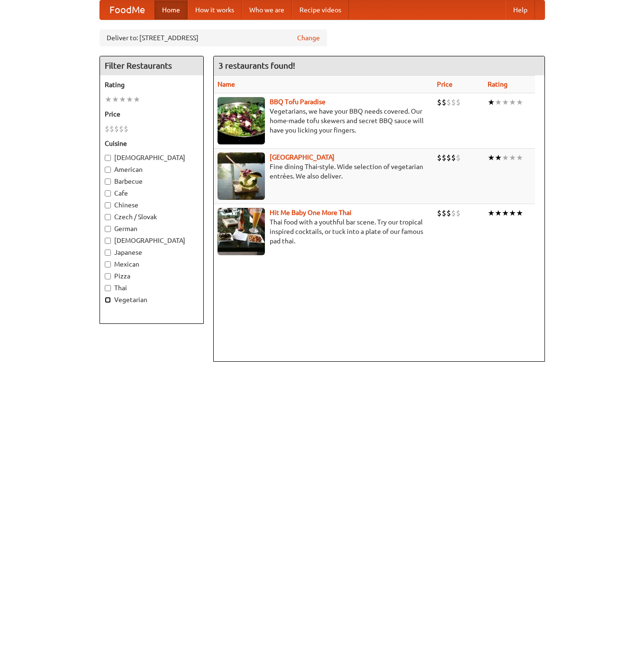 The height and width of the screenshot is (670, 644). I want to click on a: Home, so click(171, 10).